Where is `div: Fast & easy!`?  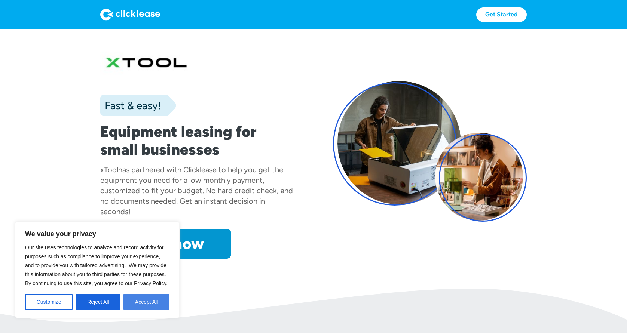 div: Fast & easy! is located at coordinates (131, 105).